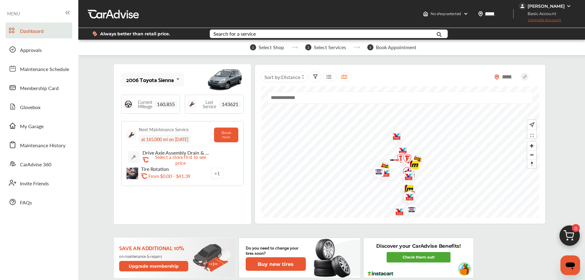 This screenshot has width=585, height=280. What do you see at coordinates (180, 160) in the screenshot?
I see `p: Select a store first to see price` at bounding box center [180, 160].